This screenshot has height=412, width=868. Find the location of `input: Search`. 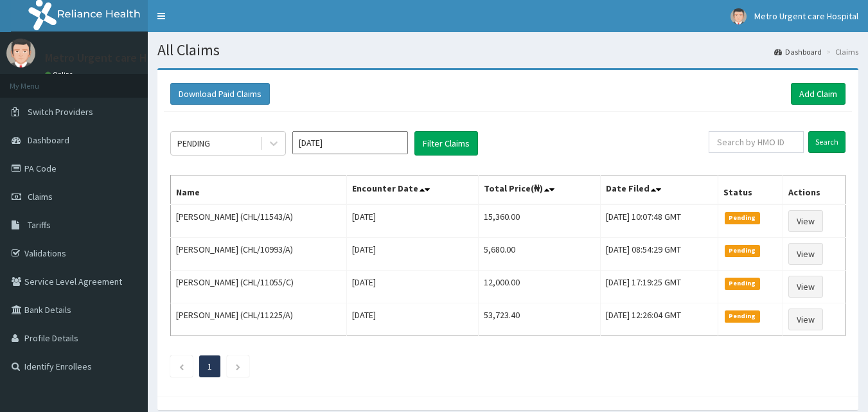

input: Search is located at coordinates (827, 142).